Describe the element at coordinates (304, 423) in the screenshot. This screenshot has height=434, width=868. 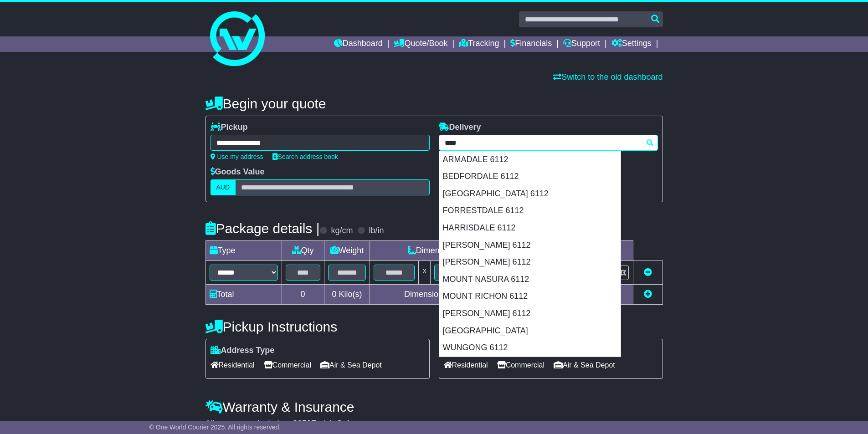
I see `span: 250` at that location.